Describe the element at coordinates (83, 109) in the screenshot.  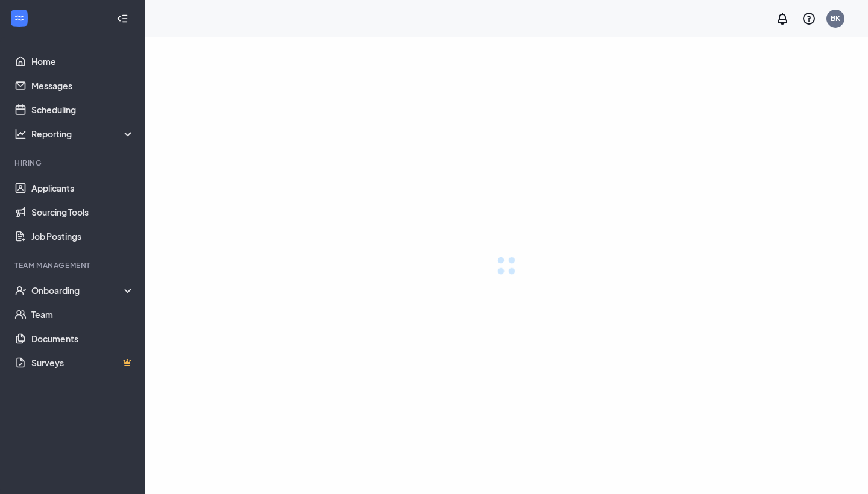
I see `a: Scheduling` at that location.